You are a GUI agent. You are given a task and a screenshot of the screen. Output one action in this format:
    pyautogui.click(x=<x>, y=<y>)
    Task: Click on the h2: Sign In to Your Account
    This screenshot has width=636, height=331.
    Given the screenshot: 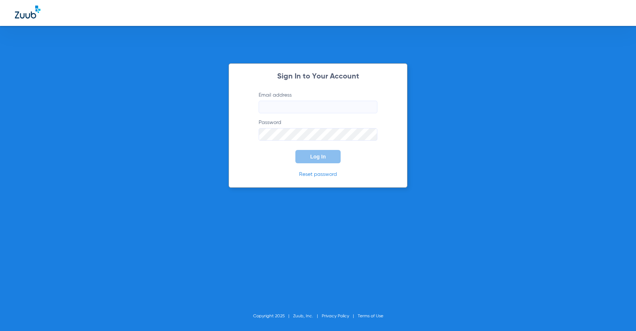 What is the action you would take?
    pyautogui.click(x=318, y=77)
    